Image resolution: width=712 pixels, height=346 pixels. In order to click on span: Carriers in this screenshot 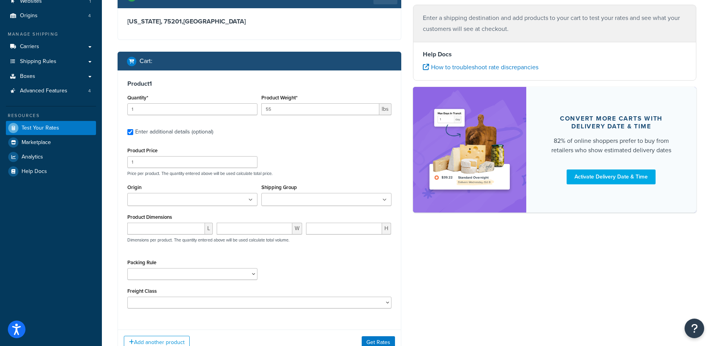, I will do `click(29, 47)`.